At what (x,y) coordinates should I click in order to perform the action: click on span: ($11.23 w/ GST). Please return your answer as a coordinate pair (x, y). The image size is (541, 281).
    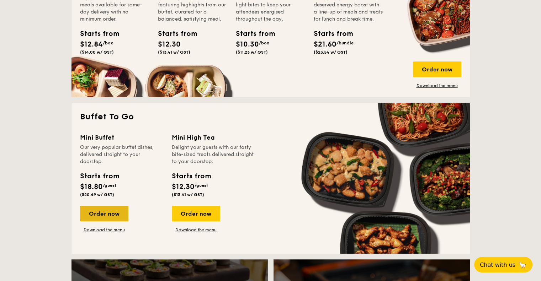
    Looking at the image, I should click on (252, 52).